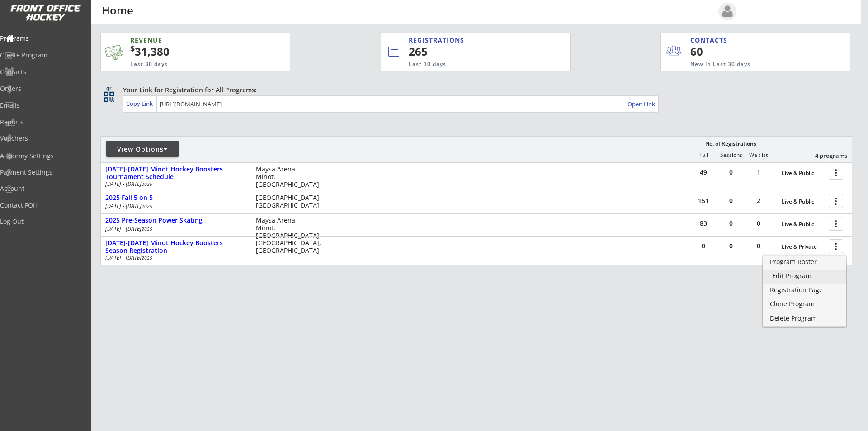 The image size is (868, 431). Describe the element at coordinates (804, 291) in the screenshot. I see `a: Registration Page` at that location.